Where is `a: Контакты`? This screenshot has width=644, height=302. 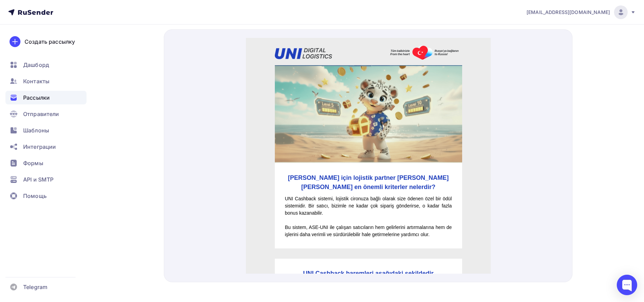
a: Контакты is located at coordinates (46, 81).